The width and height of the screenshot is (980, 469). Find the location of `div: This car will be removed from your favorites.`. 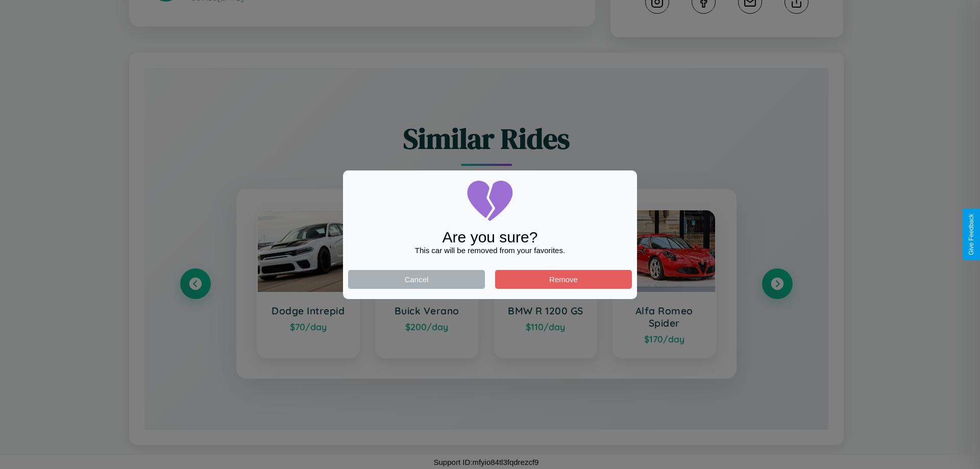

div: This car will be removed from your favorites. is located at coordinates (490, 250).